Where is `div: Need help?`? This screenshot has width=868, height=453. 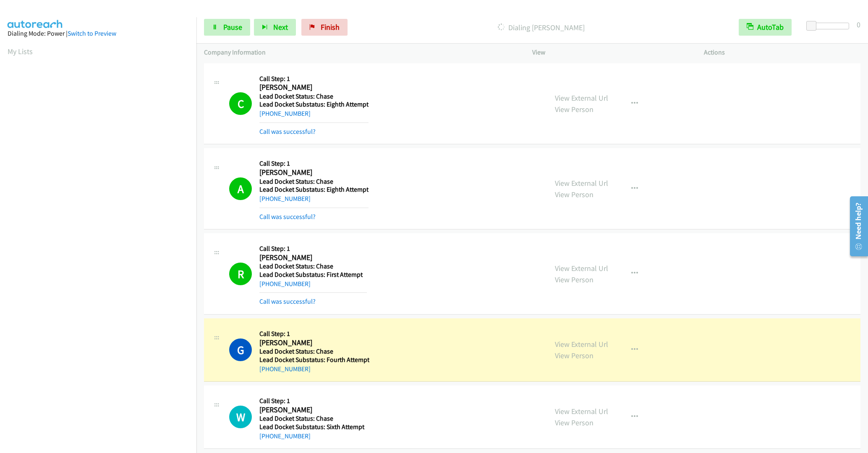
div: Need help? is located at coordinates (15, 28).